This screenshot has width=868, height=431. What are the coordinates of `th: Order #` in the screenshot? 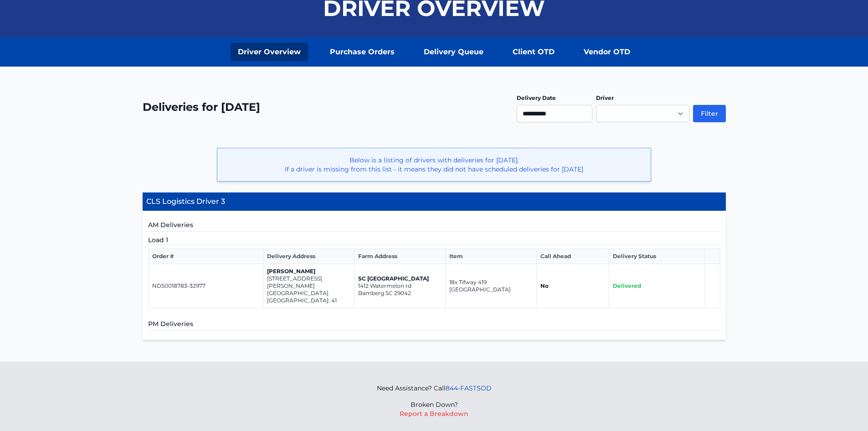 It's located at (205, 256).